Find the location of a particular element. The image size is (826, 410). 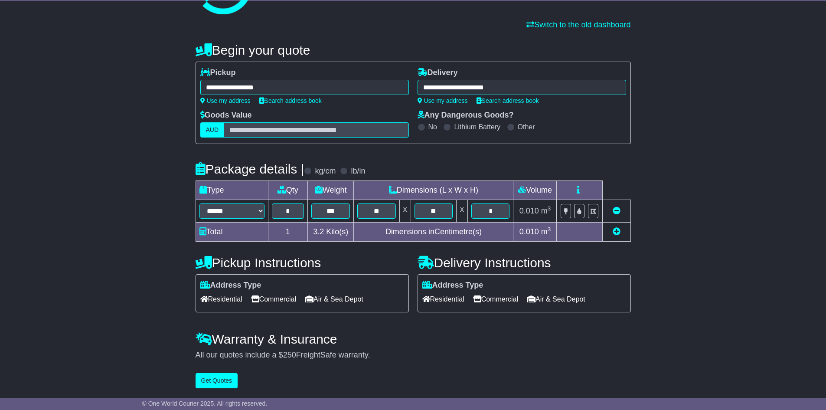

a: Add new item is located at coordinates (617, 232).